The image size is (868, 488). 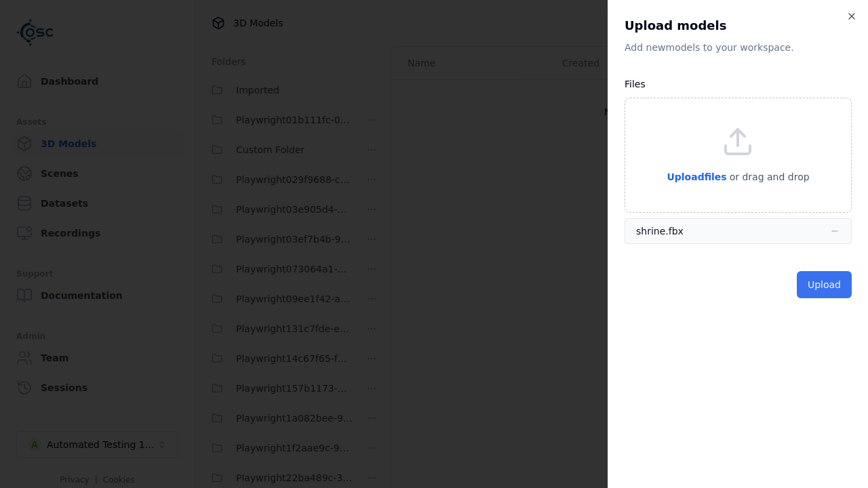 What do you see at coordinates (635, 84) in the screenshot?
I see `label: Files` at bounding box center [635, 84].